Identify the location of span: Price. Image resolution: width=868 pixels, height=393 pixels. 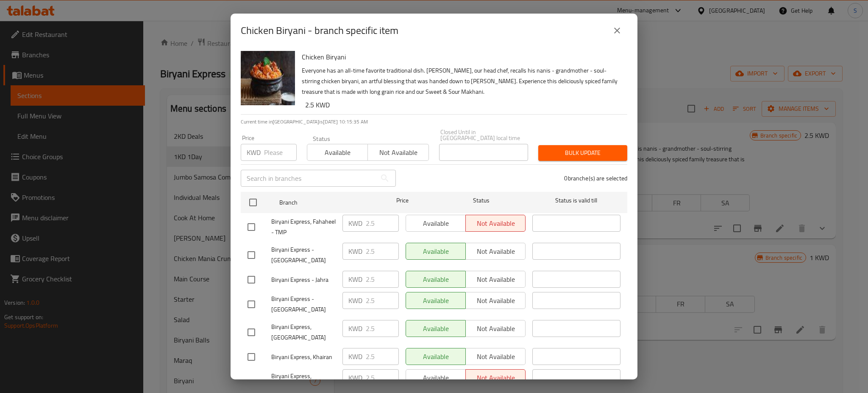
(403, 200).